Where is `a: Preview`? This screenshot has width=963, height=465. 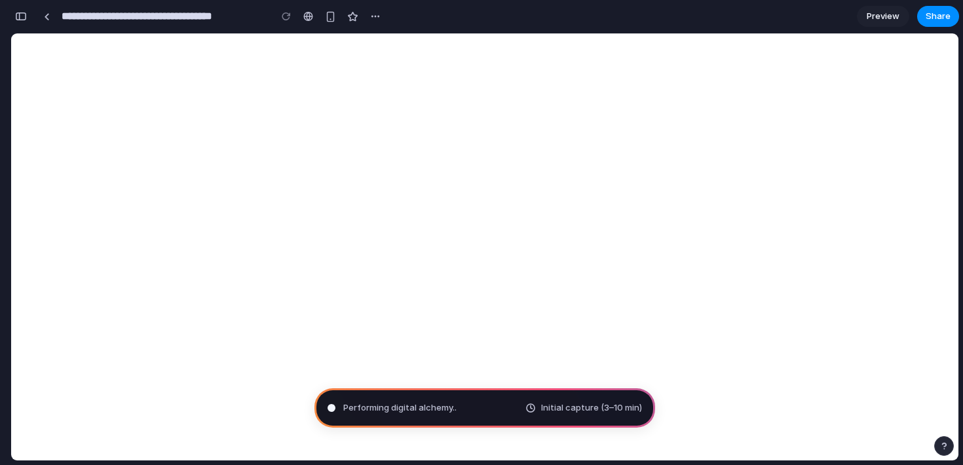 a: Preview is located at coordinates (883, 16).